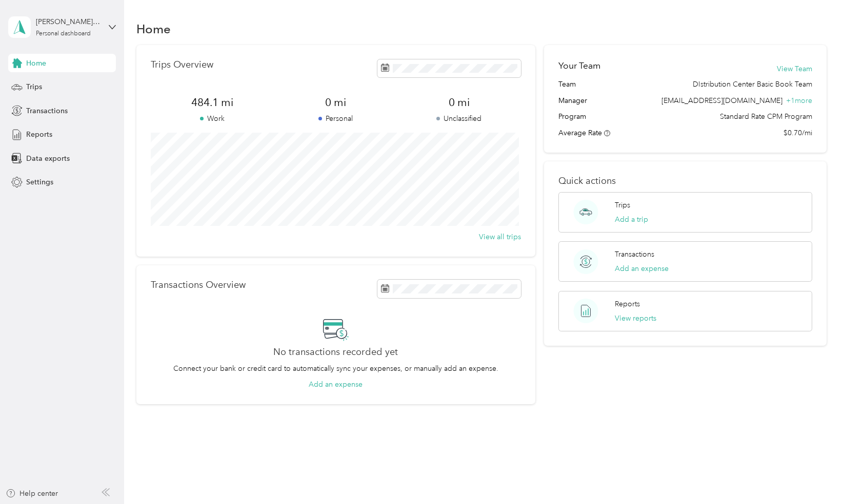  Describe the element at coordinates (766, 116) in the screenshot. I see `span: Standard Rate CPM Program` at that location.